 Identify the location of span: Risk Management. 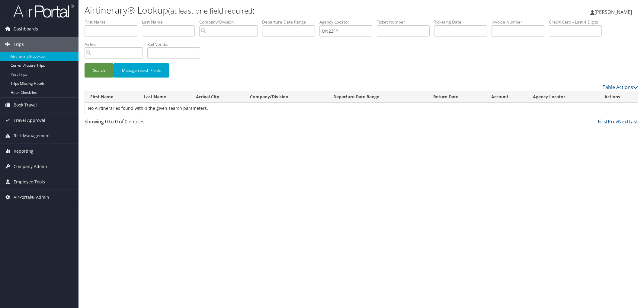
(32, 136).